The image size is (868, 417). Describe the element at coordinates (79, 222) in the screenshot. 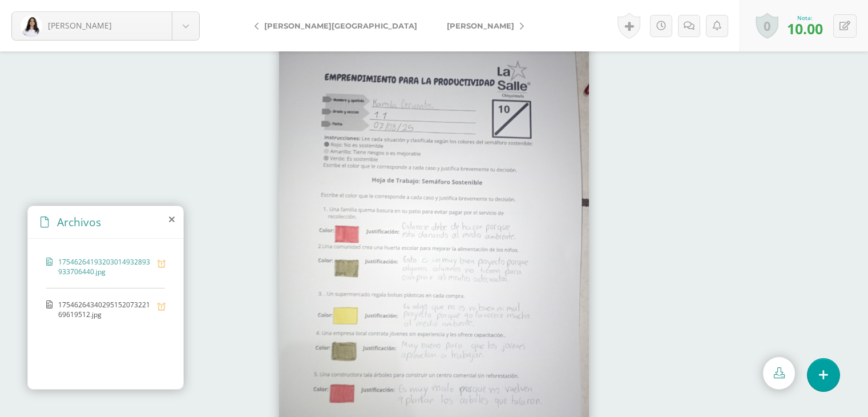

I see `span: Archivos` at that location.